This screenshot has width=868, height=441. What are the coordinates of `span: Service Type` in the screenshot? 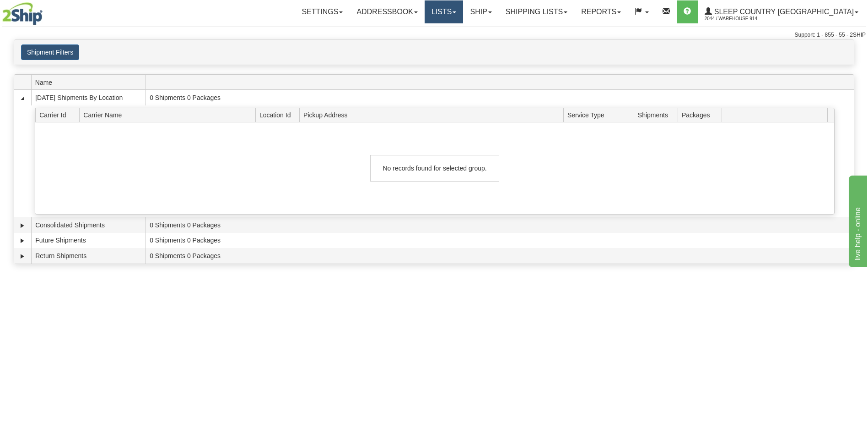 It's located at (601, 114).